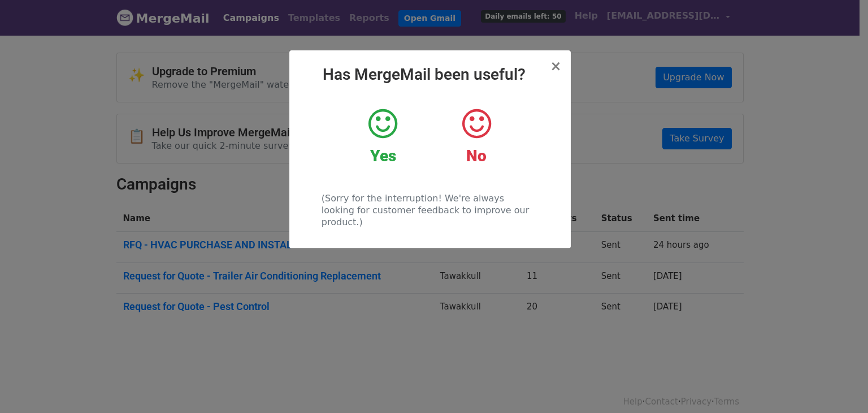 The width and height of the screenshot is (868, 413). What do you see at coordinates (476, 136) in the screenshot?
I see `a: No` at bounding box center [476, 136].